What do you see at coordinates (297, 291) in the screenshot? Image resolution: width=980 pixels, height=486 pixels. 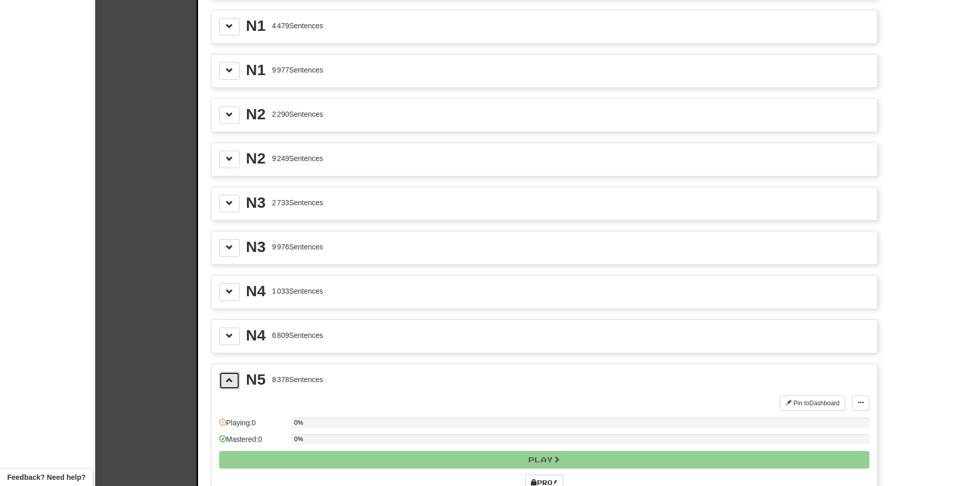 I see `div: 1 033 Sentences` at bounding box center [297, 291].